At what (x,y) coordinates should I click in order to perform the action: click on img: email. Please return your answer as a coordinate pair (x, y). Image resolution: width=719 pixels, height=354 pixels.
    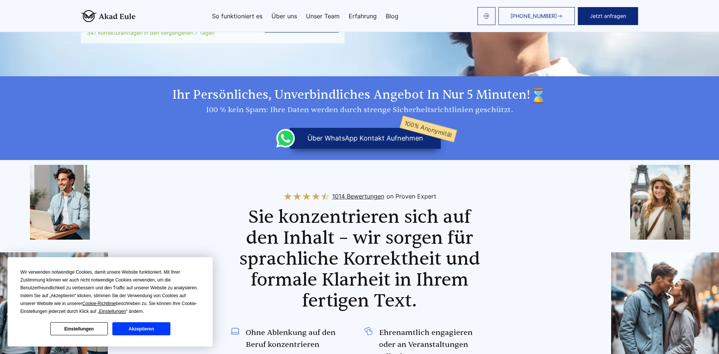
    Looking at the image, I should click on (486, 16).